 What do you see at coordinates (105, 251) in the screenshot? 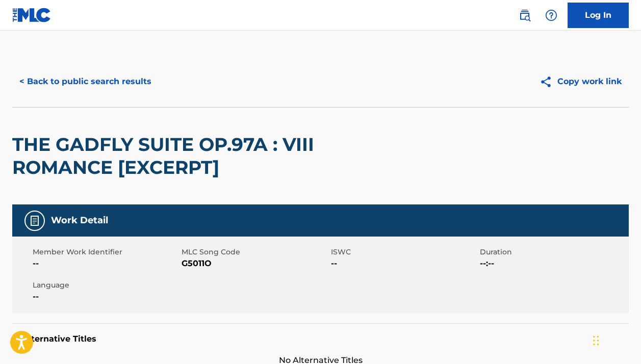
I see `span: Member Work Identifier` at bounding box center [105, 251].